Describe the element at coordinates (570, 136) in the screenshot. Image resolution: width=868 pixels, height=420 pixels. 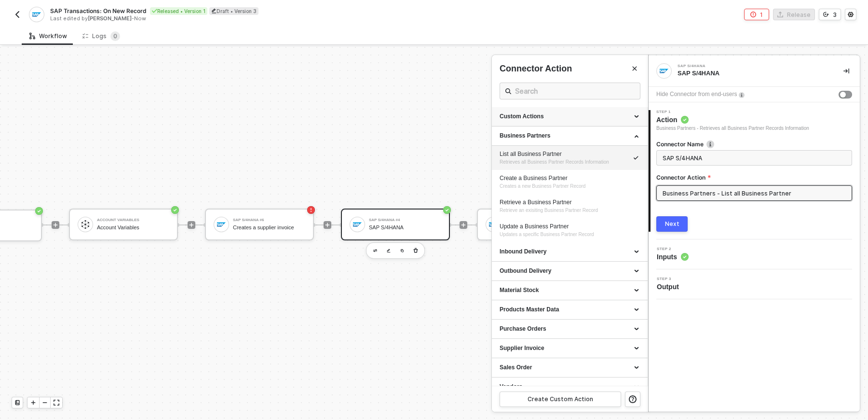
I see `div: Business Partners` at that location.